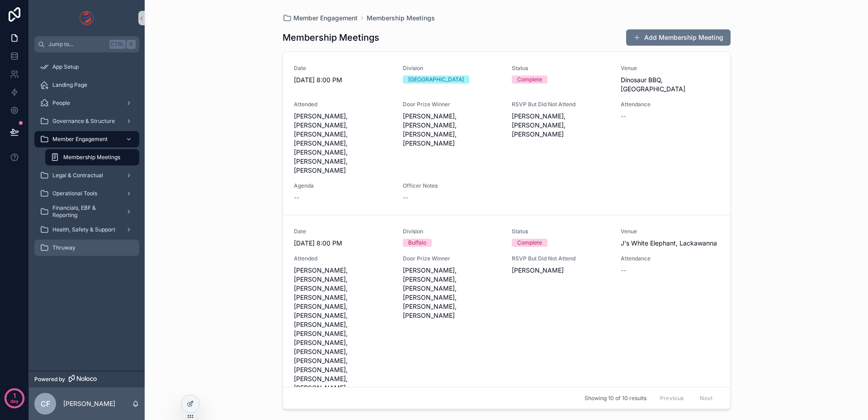  Describe the element at coordinates (87, 175) in the screenshot. I see `a: Legal & Contractual` at that location.